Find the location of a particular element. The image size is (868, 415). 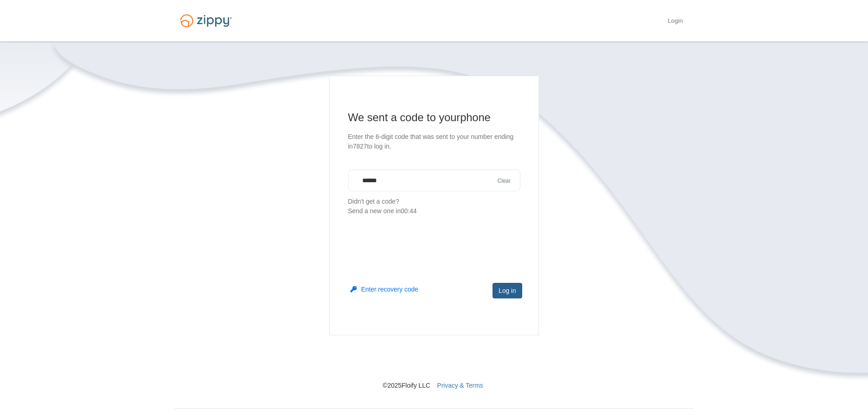

button: Enter recovery code is located at coordinates (384, 289).